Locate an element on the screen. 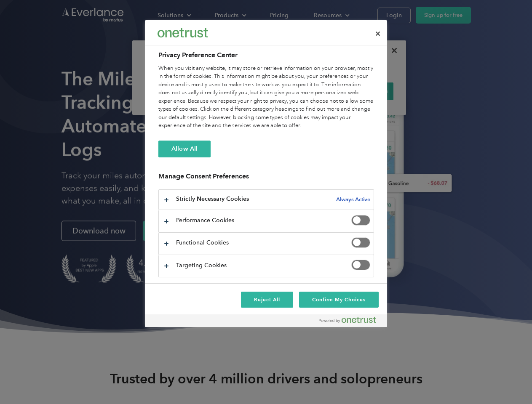 Image resolution: width=532 pixels, height=404 pixels. h3: Manage Consent Preferences is located at coordinates (266, 178).